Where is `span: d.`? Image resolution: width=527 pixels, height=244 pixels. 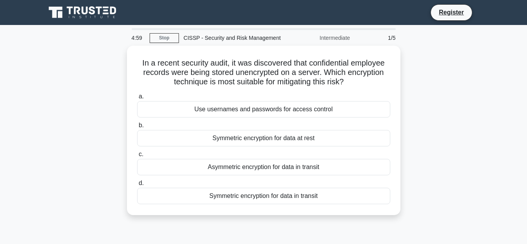 span: d. is located at coordinates (141, 183).